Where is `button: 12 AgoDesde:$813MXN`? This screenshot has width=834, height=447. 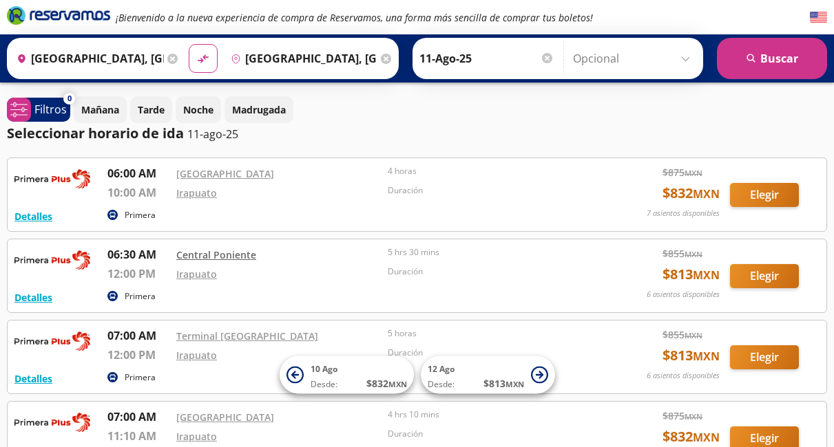
button: 12 AgoDesde:$813MXN is located at coordinates (487, 375).